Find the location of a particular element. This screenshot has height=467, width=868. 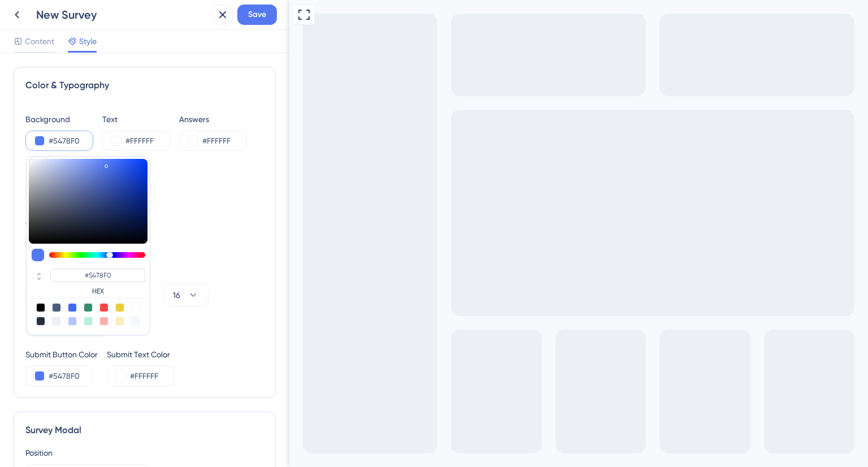

div: Podemos entrar em contato para entender melhor sua experiência com integrações? is located at coordinates (74, 75).